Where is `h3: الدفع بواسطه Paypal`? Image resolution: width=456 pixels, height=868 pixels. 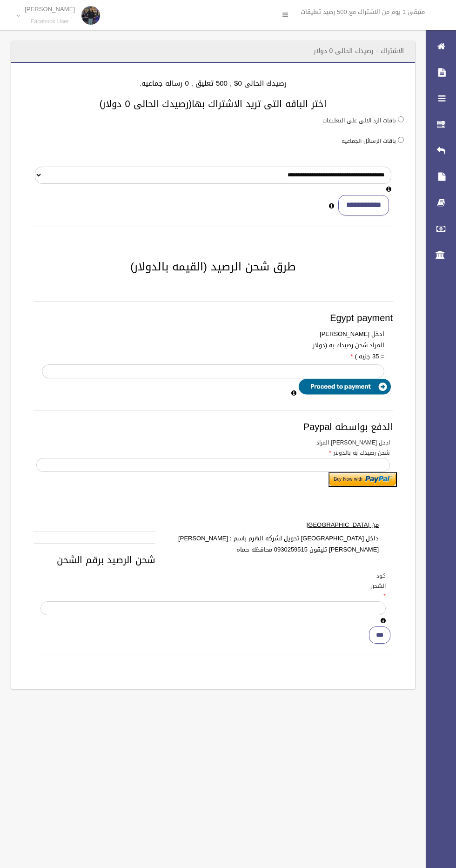 h3: الدفع بواسطه Paypal is located at coordinates (213, 427).